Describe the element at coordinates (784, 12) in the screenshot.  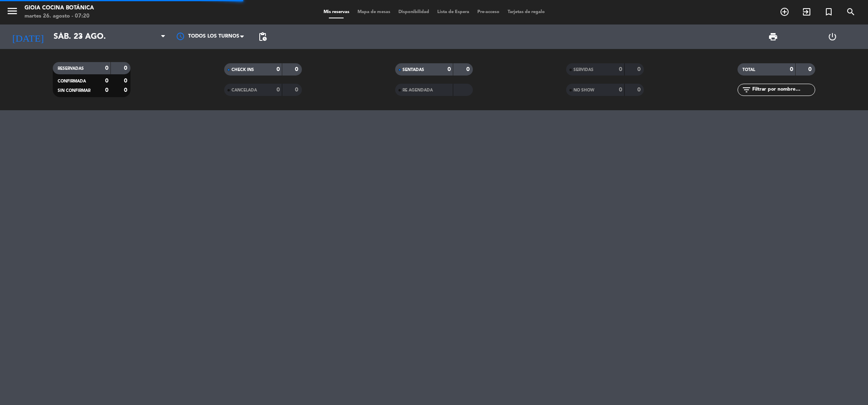
I see `i: add_circle_outline` at that location.